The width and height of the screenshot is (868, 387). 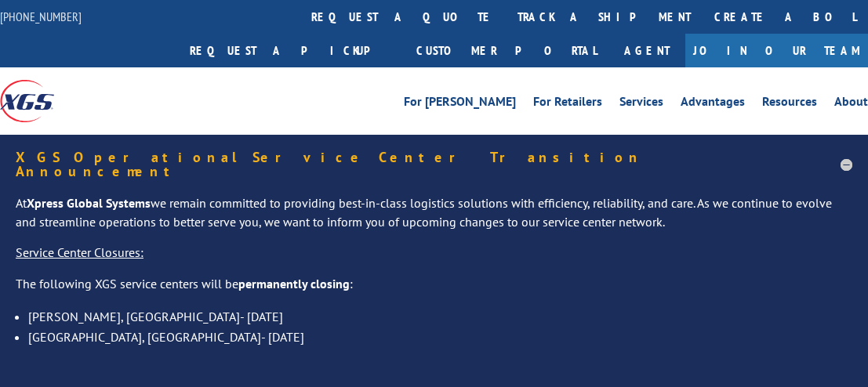 I want to click on a: Request a pickup, so click(x=291, y=50).